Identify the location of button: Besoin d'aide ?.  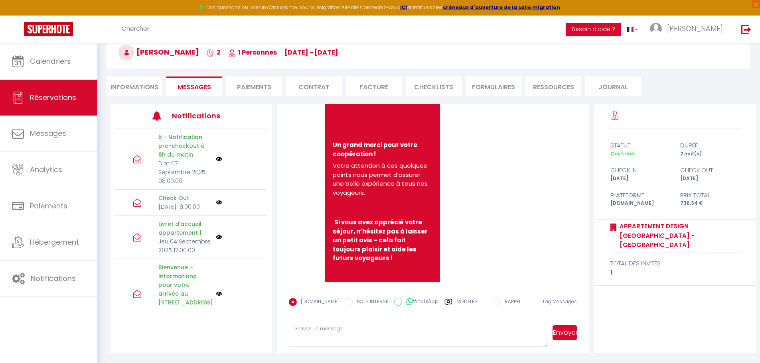
(593, 30).